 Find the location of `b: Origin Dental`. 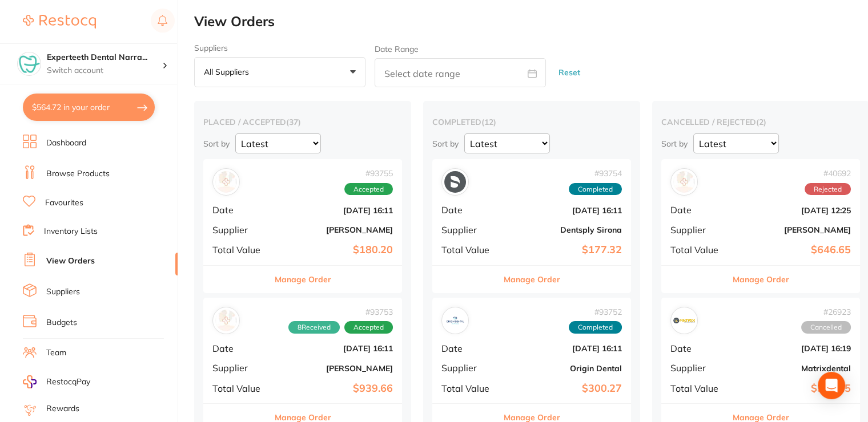

b: Origin Dental is located at coordinates (565, 369).